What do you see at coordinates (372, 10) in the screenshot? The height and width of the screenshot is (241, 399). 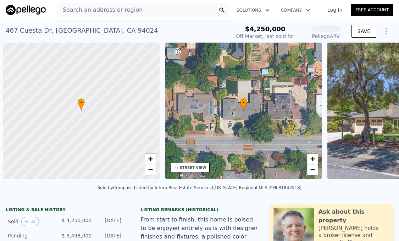 I see `a: Free Account` at bounding box center [372, 10].